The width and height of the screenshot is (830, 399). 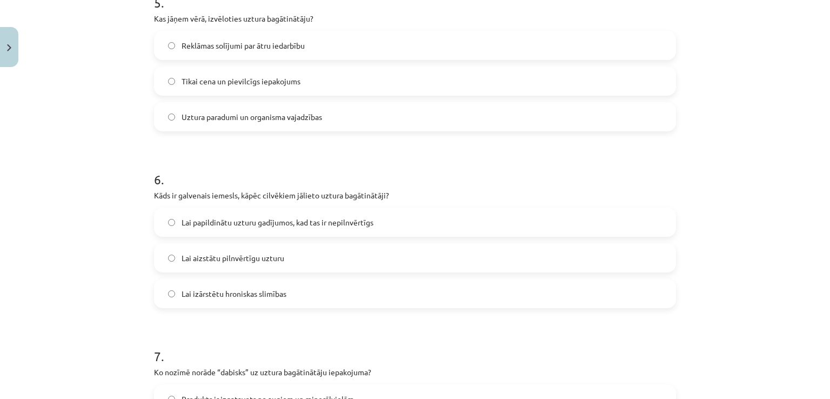 What do you see at coordinates (171, 45) in the screenshot?
I see `input: Reklāmas solījumi par ātru iedarbību` at bounding box center [171, 45].